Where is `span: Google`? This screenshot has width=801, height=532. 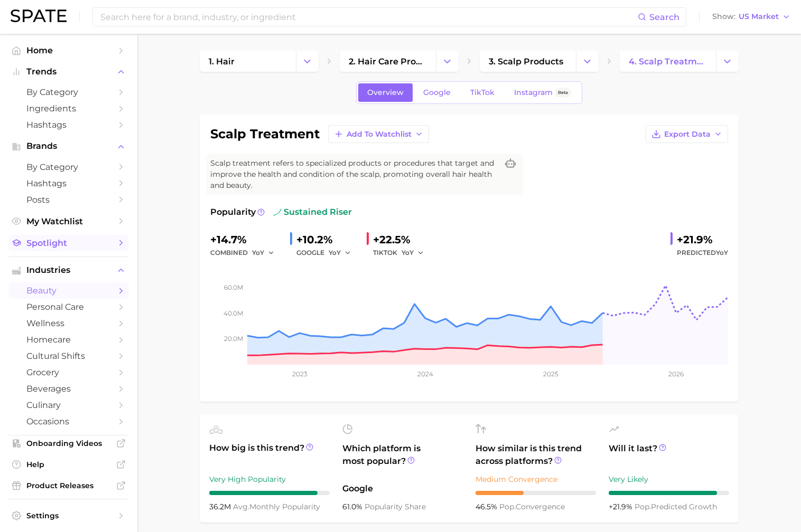
span: Google is located at coordinates (437, 93).